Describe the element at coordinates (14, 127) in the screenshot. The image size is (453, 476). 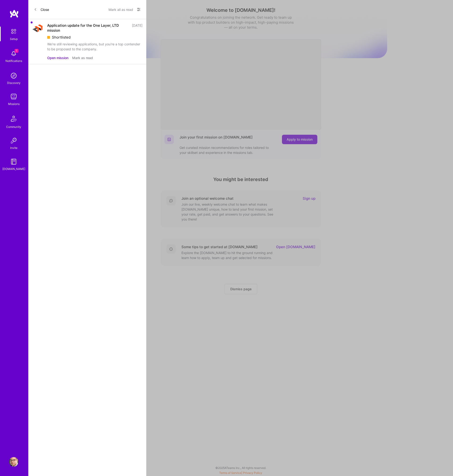
I see `div: Community` at that location.